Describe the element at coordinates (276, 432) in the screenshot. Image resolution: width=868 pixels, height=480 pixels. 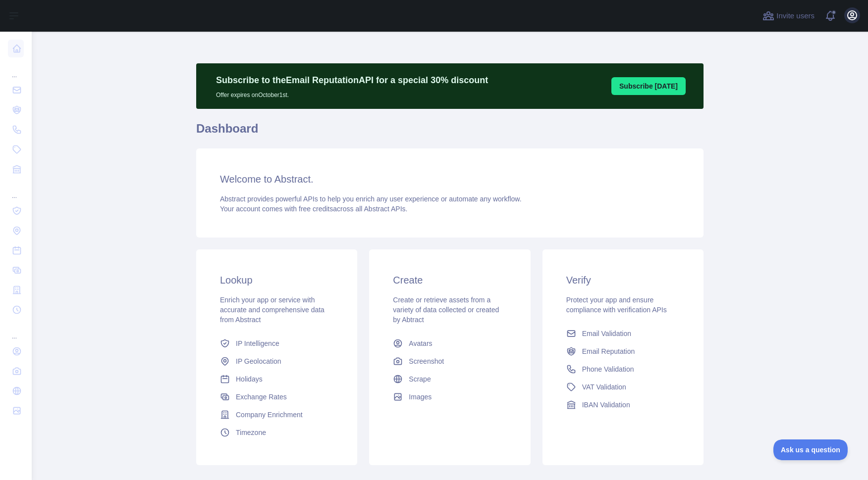
I see `a: Timezone` at that location.